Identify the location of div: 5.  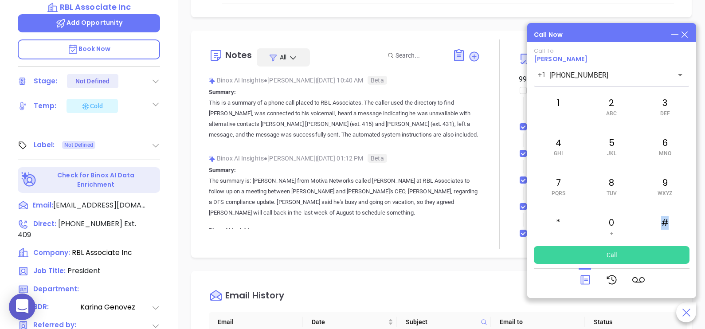
(612, 146).